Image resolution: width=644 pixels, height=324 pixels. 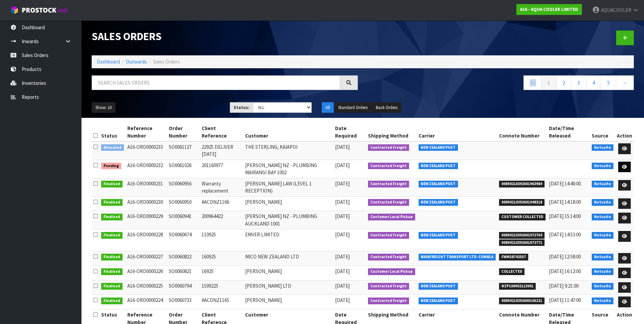 I want to click on nav: Page navigation, so click(x=501, y=84).